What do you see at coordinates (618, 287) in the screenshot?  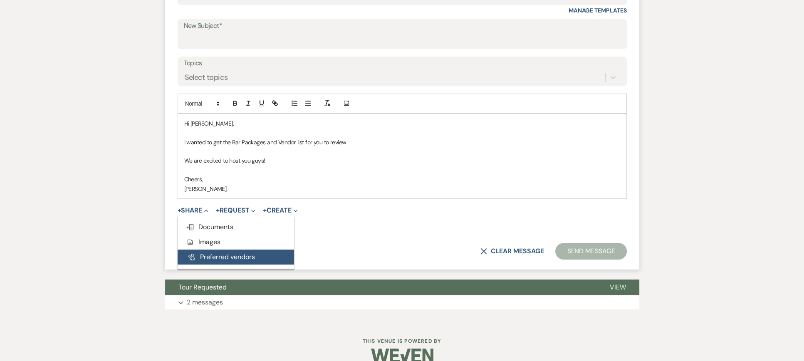 I see `span: View` at bounding box center [618, 287].